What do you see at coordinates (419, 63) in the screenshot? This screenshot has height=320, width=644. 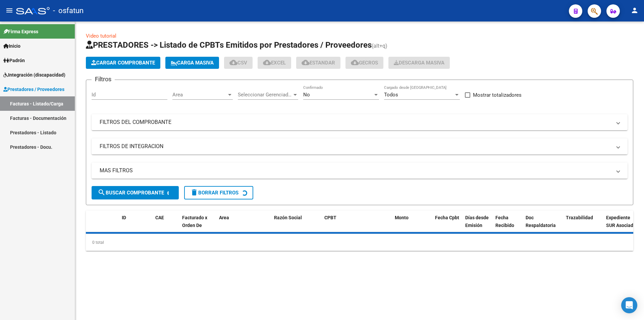 I see `span: Descarga Masiva` at bounding box center [419, 63].